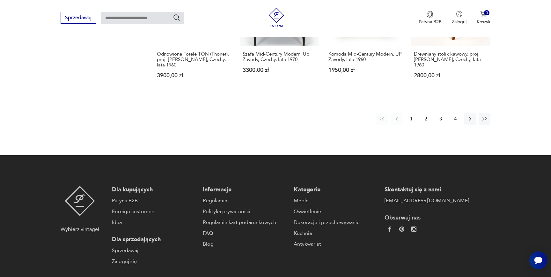  Describe the element at coordinates (426, 119) in the screenshot. I see `button: 2` at that location.